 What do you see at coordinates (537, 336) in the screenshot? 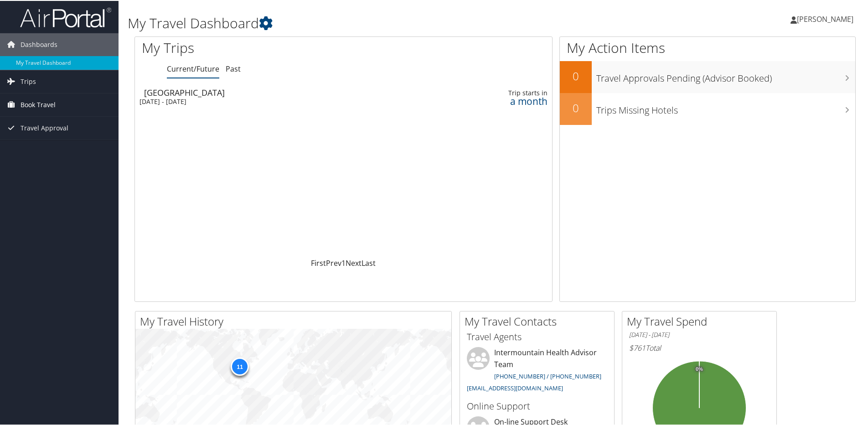
I see `h3: Travel Agents` at bounding box center [537, 336].